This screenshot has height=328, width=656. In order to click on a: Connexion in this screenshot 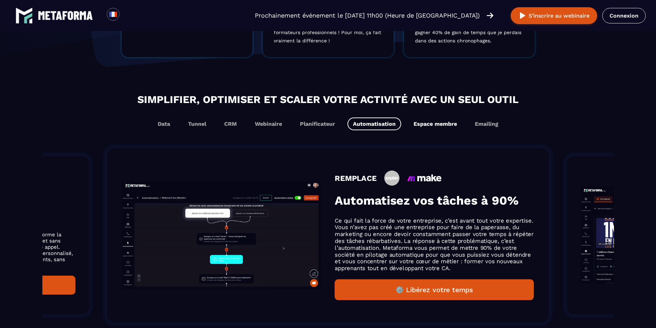, I will do `click(624, 15)`.